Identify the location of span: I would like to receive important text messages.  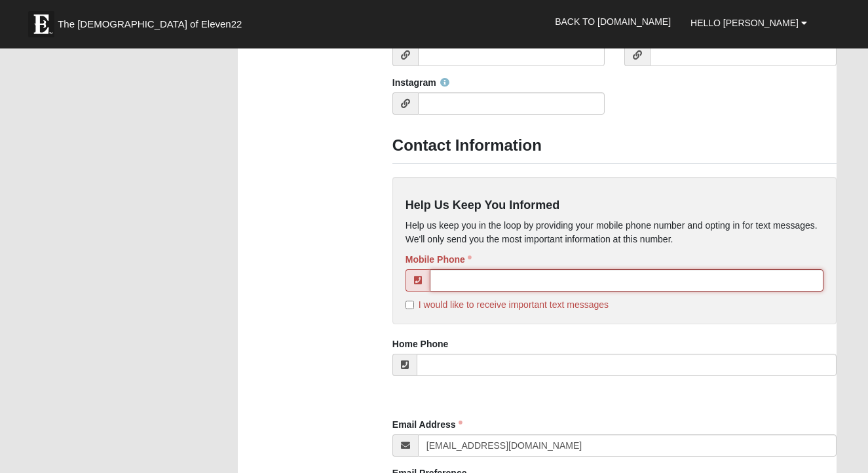
(514, 304).